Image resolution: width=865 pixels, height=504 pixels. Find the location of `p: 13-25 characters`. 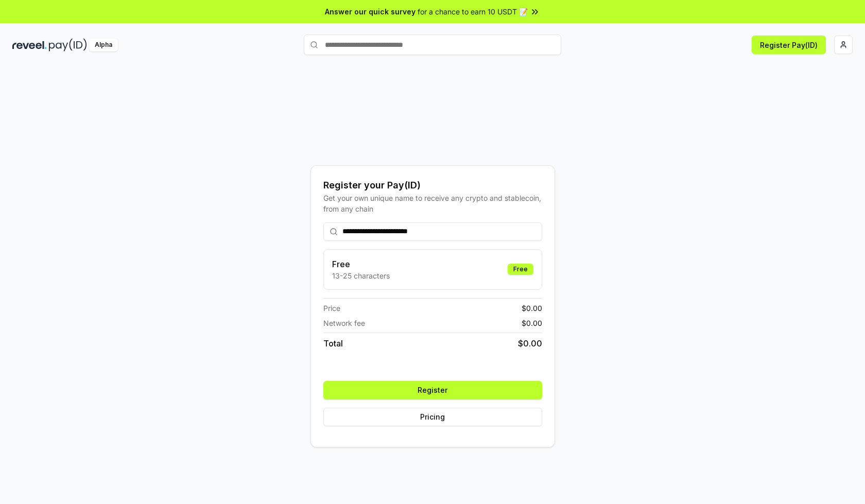

p: 13-25 characters is located at coordinates (361, 275).